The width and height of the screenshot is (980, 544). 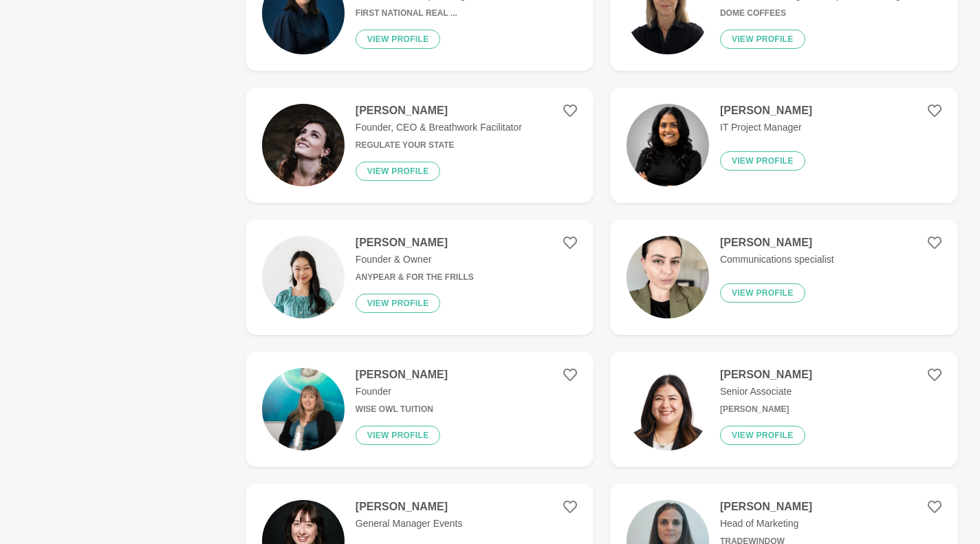 I want to click on img: a530bc8d2a2e0627e4f81662508317a5eb6ed64f-4000x6000.jpg, so click(x=303, y=409).